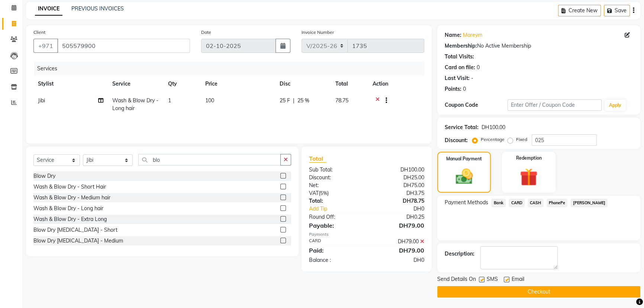 This screenshot has height=308, width=644. I want to click on span: CARD, so click(516, 203).